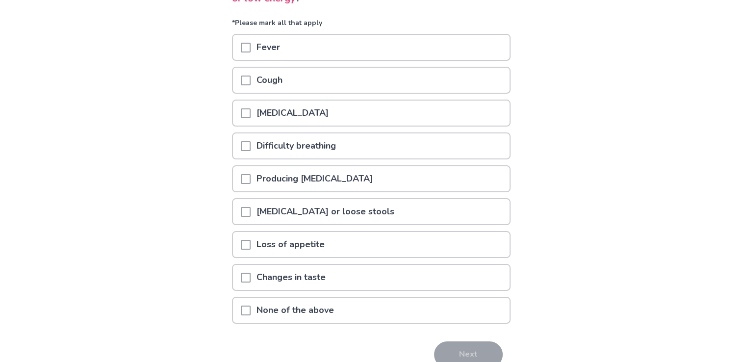 The height and width of the screenshot is (362, 742). Describe the element at coordinates (296, 146) in the screenshot. I see `p: Difficulty breathing` at that location.